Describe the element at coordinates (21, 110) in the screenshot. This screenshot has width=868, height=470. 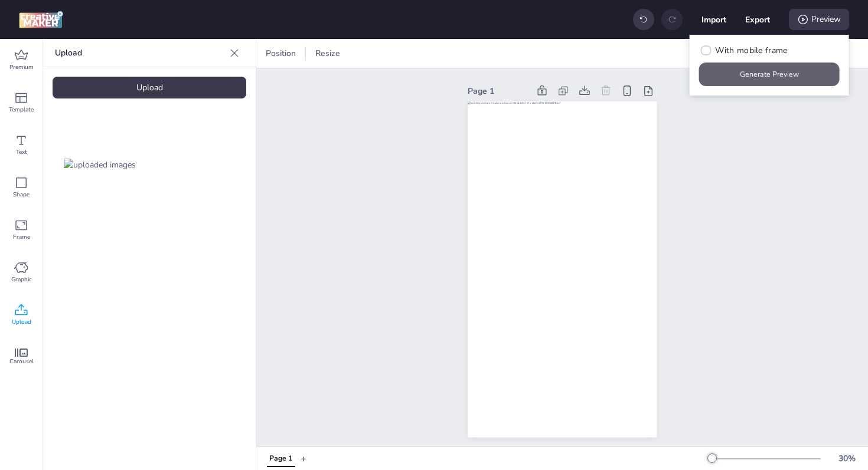
I see `span: Template` at that location.